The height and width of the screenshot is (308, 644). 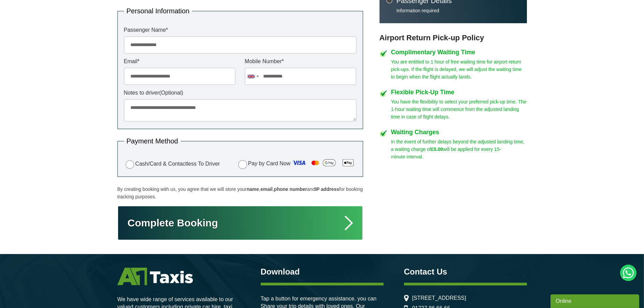 What do you see at coordinates (458, 10) in the screenshot?
I see `p: Information required` at bounding box center [458, 10].